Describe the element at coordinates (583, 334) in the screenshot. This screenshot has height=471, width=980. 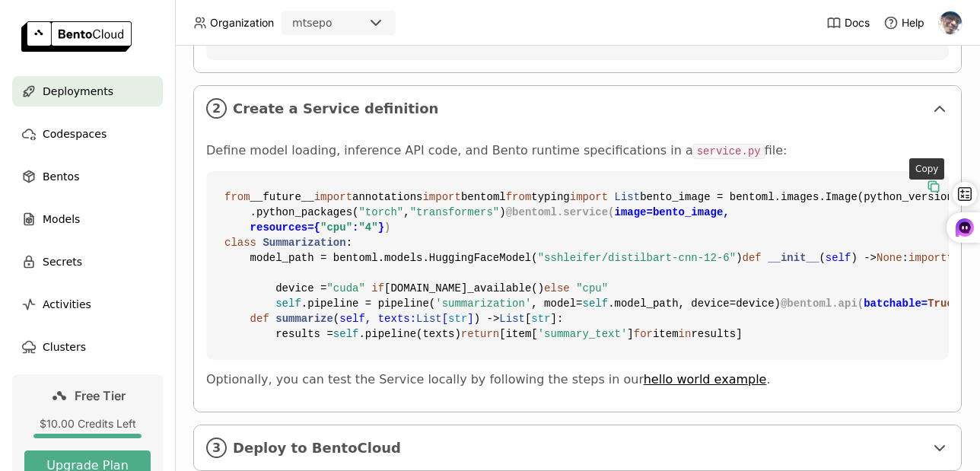
I see `span: 'summary_text'` at that location.